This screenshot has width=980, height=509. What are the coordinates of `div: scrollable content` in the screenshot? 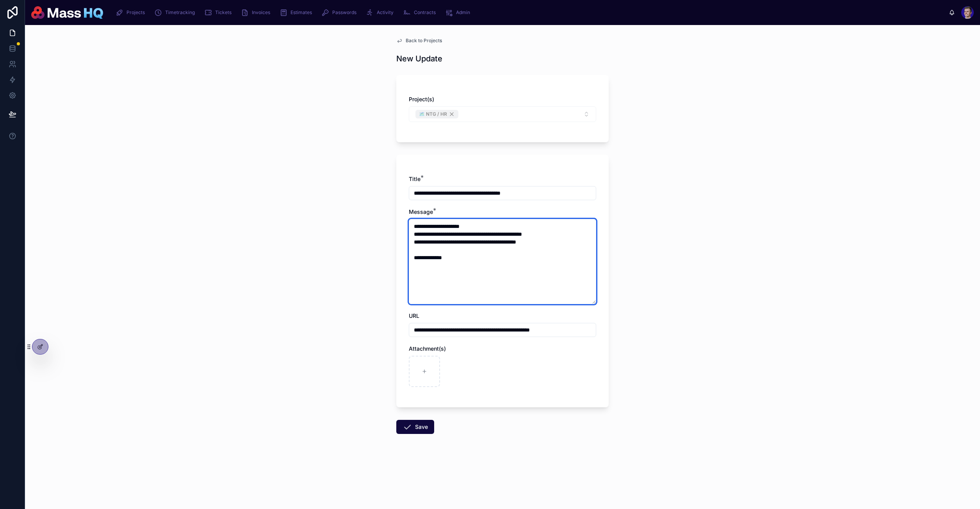 It's located at (529, 12).